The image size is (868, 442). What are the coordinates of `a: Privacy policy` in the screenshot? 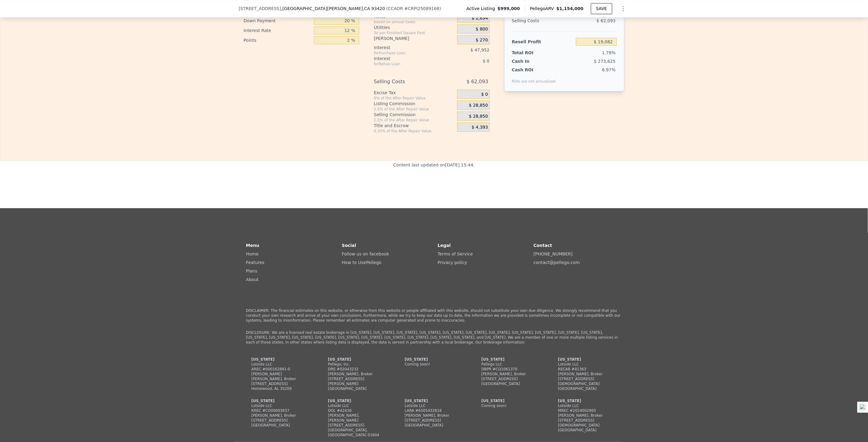 It's located at (452, 263).